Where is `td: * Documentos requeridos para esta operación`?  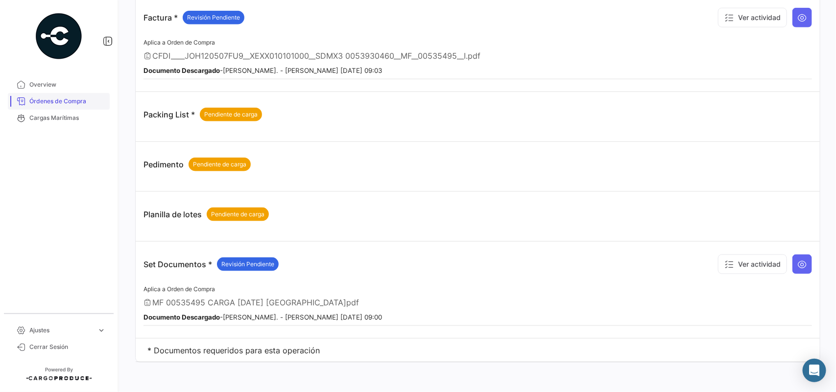 td: * Documentos requeridos para esta operación is located at coordinates (478, 351).